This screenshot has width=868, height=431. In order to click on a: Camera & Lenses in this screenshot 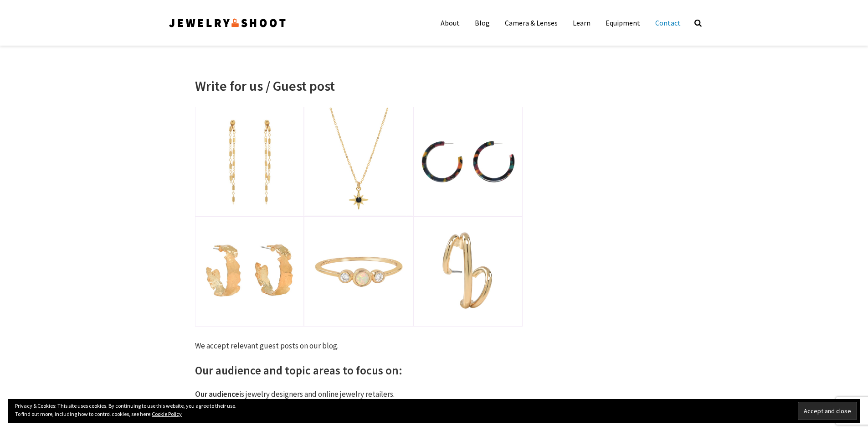, I will do `click(532, 23)`.